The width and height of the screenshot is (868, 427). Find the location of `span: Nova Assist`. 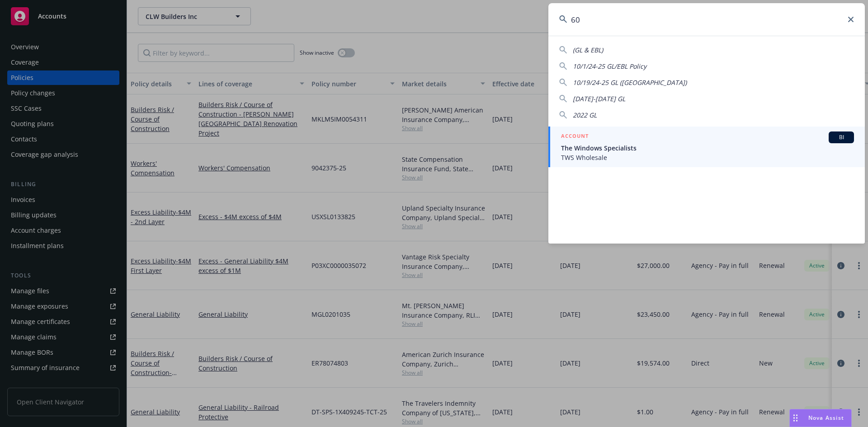

span: Nova Assist is located at coordinates (826, 417).